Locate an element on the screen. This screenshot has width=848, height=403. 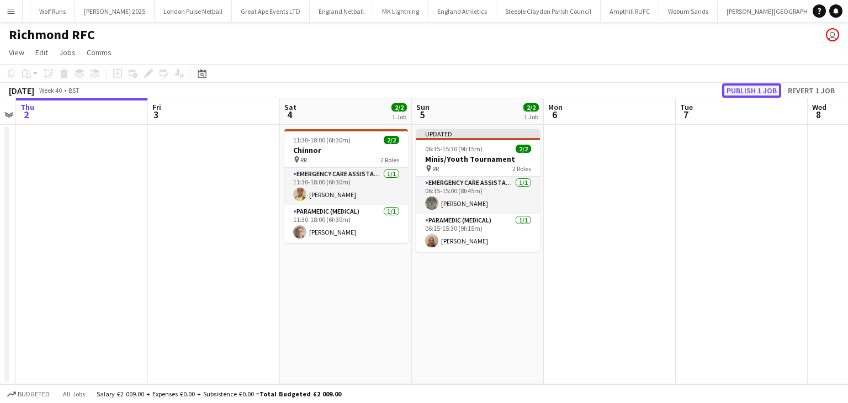
span: 8 is located at coordinates (818, 114).